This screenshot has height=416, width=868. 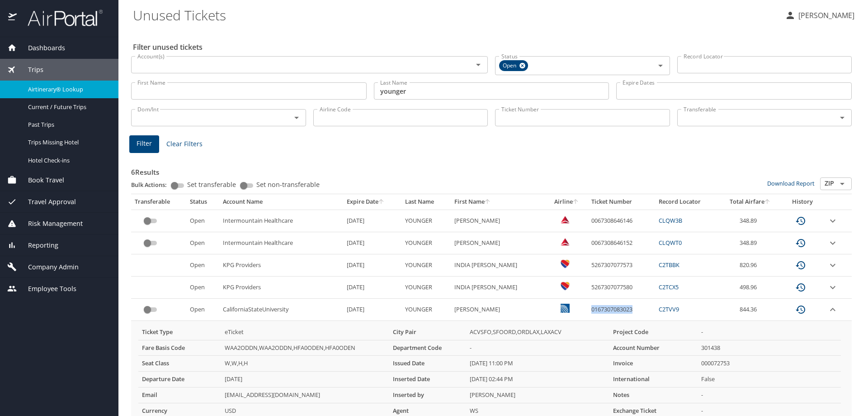 What do you see at coordinates (426, 202) in the screenshot?
I see `th: Last Name` at bounding box center [426, 202].